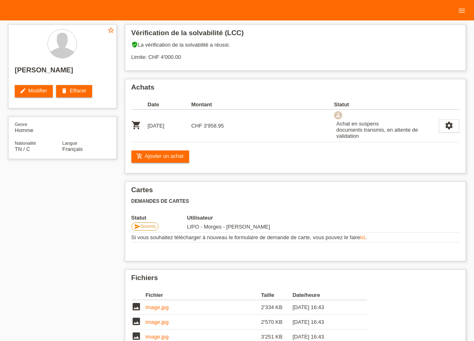 This screenshot has width=474, height=341. Describe the element at coordinates (38, 127) in the screenshot. I see `div: Homme` at that location.